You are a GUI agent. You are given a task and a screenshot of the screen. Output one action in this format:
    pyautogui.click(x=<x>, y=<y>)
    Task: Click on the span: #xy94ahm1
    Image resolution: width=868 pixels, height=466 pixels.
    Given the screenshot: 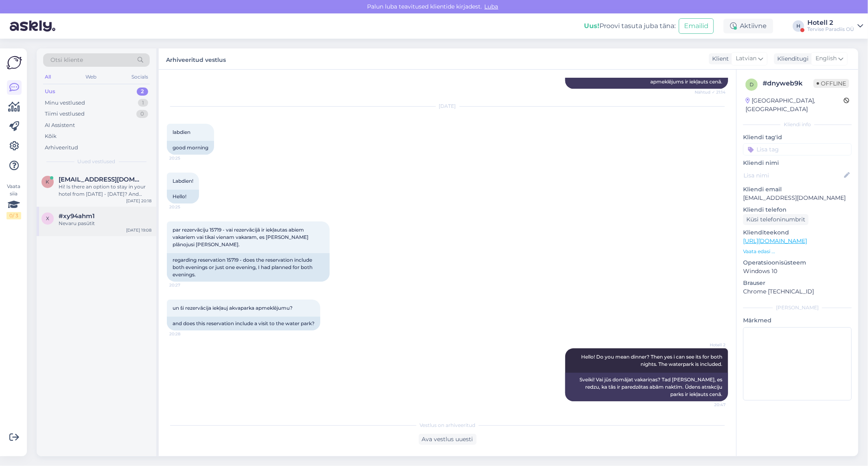 What is the action you would take?
    pyautogui.click(x=76, y=216)
    